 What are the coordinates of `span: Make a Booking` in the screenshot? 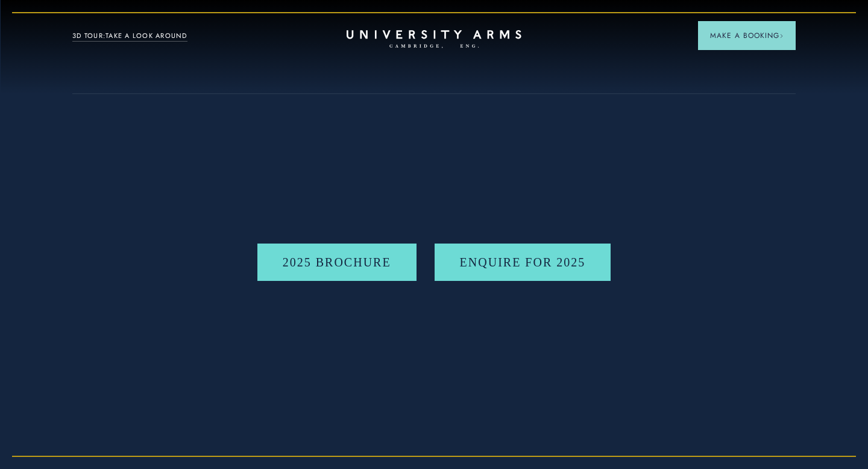 It's located at (747, 36).